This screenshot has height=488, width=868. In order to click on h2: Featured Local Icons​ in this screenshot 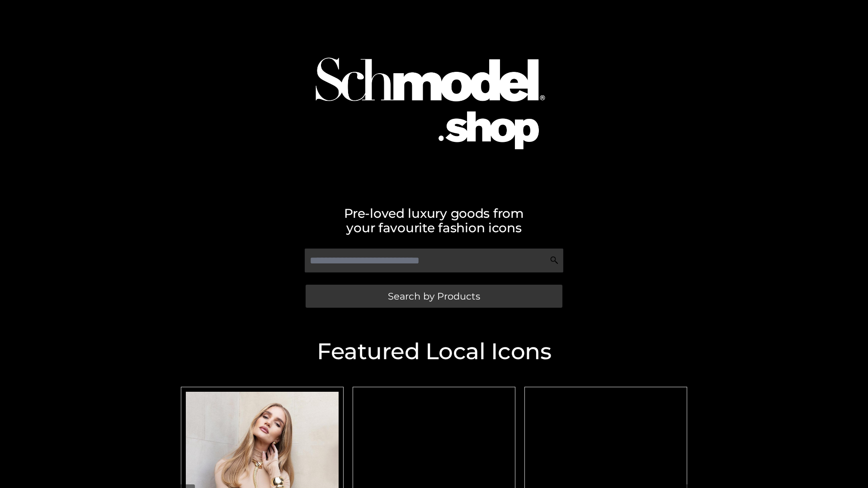, I will do `click(434, 352)`.